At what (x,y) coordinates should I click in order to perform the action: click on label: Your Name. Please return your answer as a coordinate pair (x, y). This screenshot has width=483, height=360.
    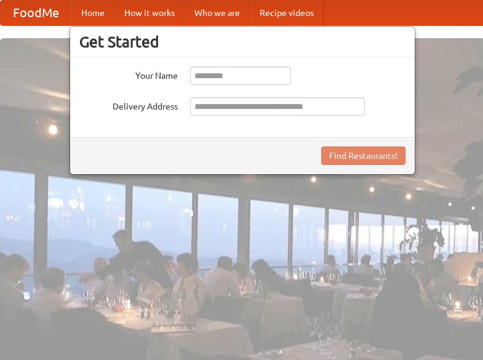
    Looking at the image, I should click on (128, 74).